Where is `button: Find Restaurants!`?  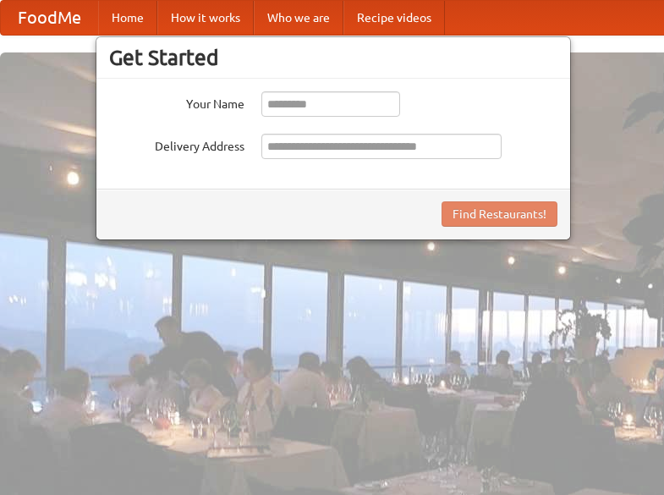
button: Find Restaurants! is located at coordinates (499, 214).